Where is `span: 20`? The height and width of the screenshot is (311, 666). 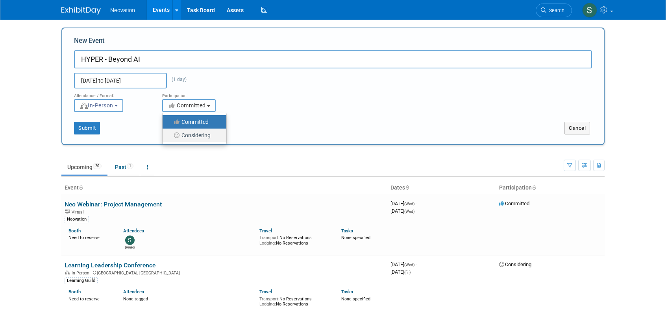 span: 20 is located at coordinates (97, 166).